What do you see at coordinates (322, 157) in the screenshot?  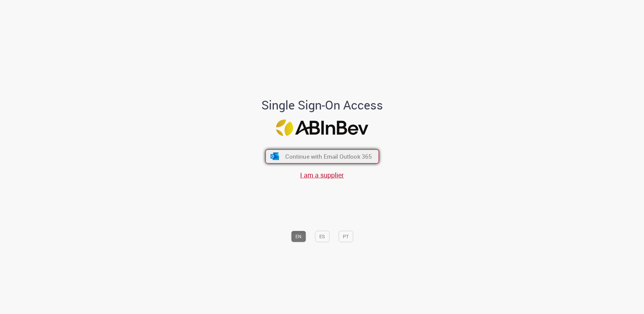 I see `button: ícone Azure/Microsoft 360 Continue with Email Outlook 365` at bounding box center [322, 157].